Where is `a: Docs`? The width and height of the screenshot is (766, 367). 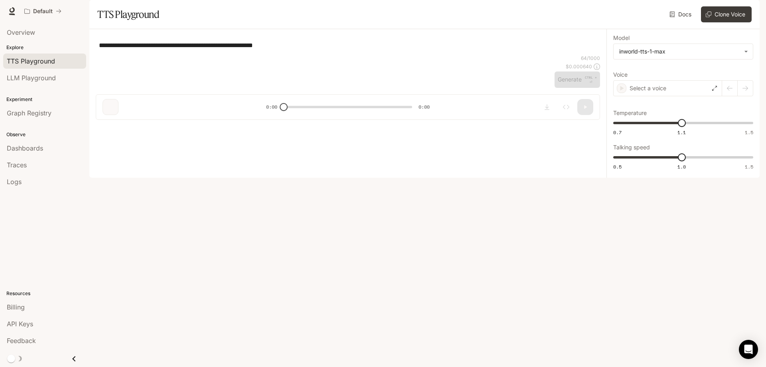
a: Docs is located at coordinates (681, 14).